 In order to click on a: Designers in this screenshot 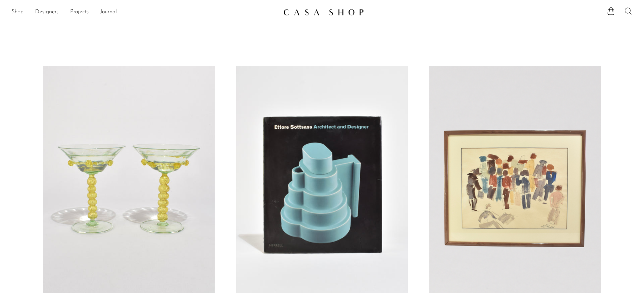, I will do `click(47, 12)`.